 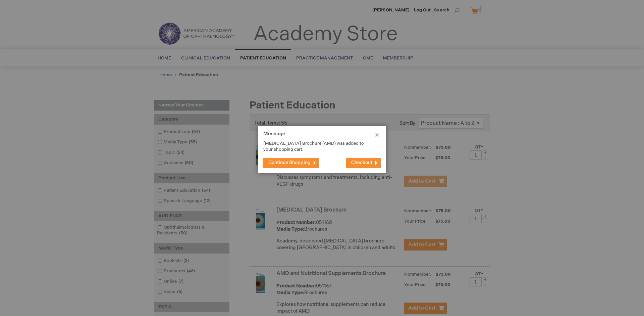 What do you see at coordinates (291, 162) in the screenshot?
I see `button: Continue Shopping` at bounding box center [291, 162].